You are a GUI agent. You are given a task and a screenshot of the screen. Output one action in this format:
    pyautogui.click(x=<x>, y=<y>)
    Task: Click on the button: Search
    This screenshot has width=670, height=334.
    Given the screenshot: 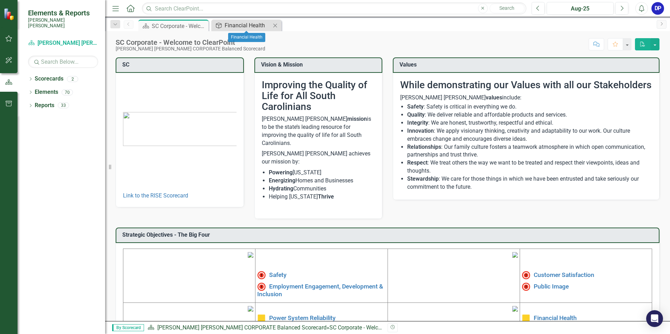 What is the action you would take?
    pyautogui.click(x=507, y=8)
    